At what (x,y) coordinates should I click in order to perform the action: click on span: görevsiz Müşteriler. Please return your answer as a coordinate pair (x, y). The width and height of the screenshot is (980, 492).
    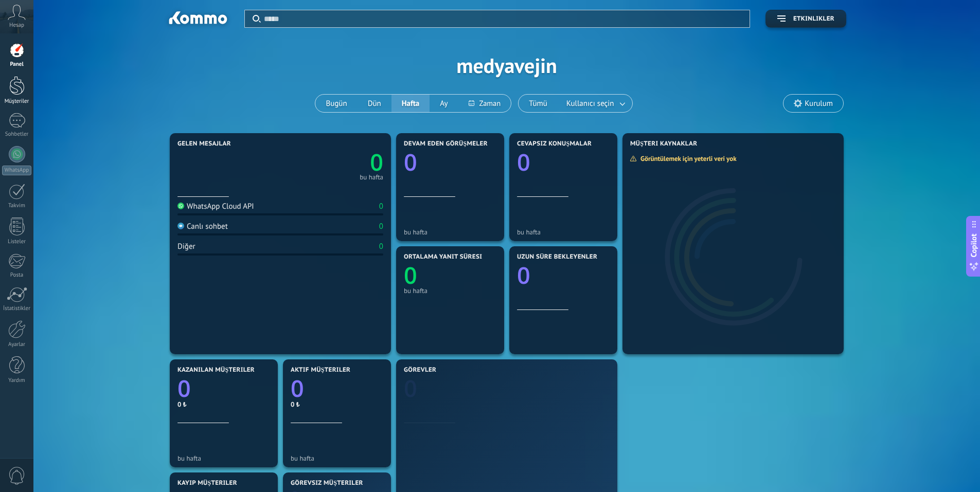
    Looking at the image, I should click on (327, 484).